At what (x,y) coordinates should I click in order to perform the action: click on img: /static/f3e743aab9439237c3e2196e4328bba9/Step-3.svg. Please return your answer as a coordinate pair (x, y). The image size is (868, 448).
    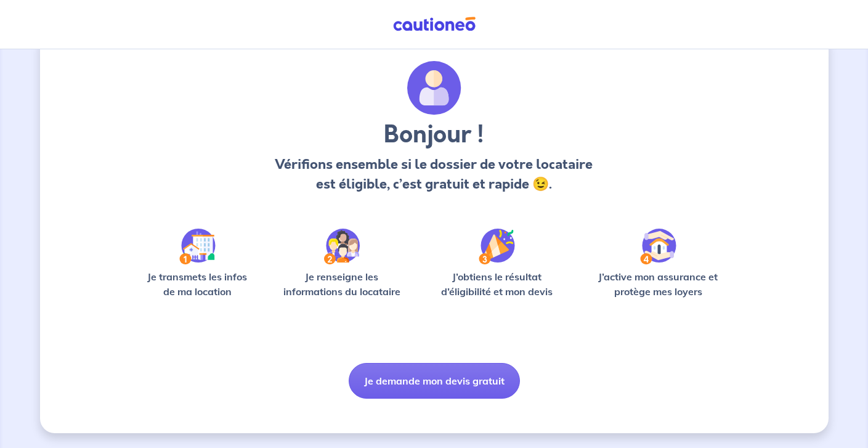
    Looking at the image, I should click on (496, 247).